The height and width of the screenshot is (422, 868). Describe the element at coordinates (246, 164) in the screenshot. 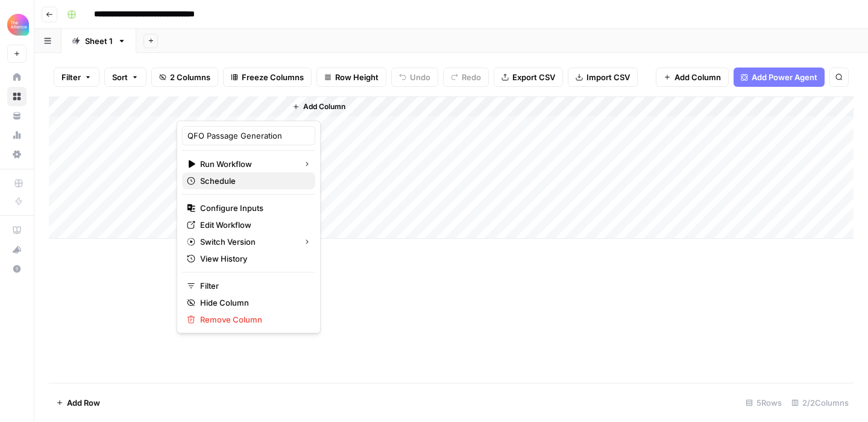

I see `span: Run Workflow` at that location.